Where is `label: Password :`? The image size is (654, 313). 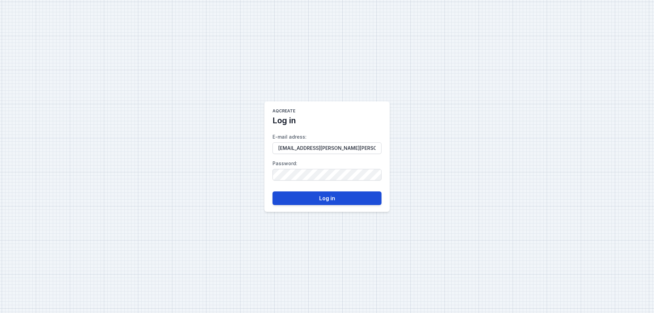 label: Password : is located at coordinates (327, 169).